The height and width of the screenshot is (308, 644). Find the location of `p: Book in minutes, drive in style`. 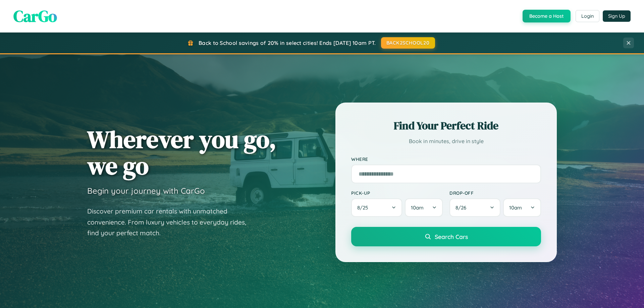

p: Book in minutes, drive in style is located at coordinates (446, 141).